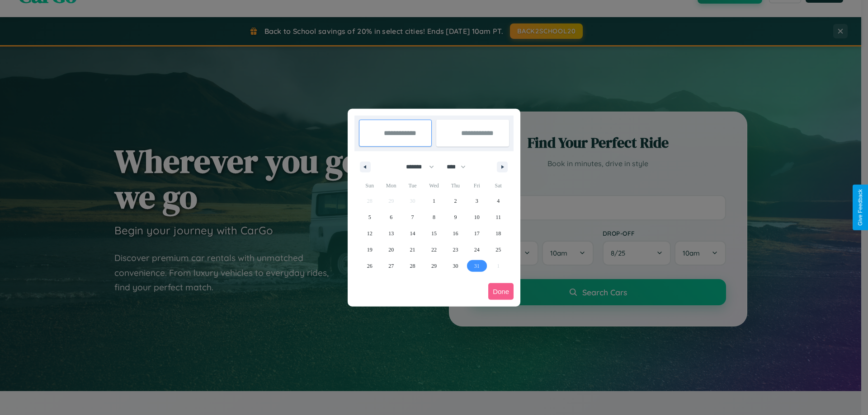 The image size is (868, 415). Describe the element at coordinates (455, 217) in the screenshot. I see `button: 9` at that location.